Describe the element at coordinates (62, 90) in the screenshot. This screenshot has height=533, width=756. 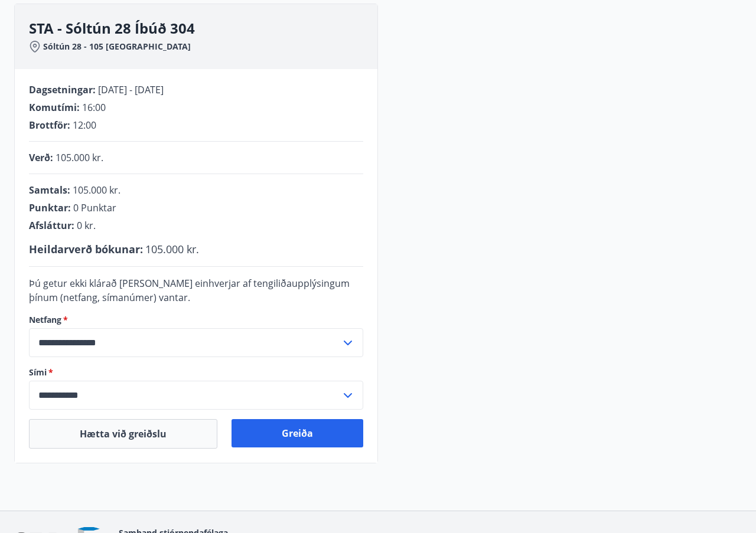
I see `span: Dagsetningar :` at that location.